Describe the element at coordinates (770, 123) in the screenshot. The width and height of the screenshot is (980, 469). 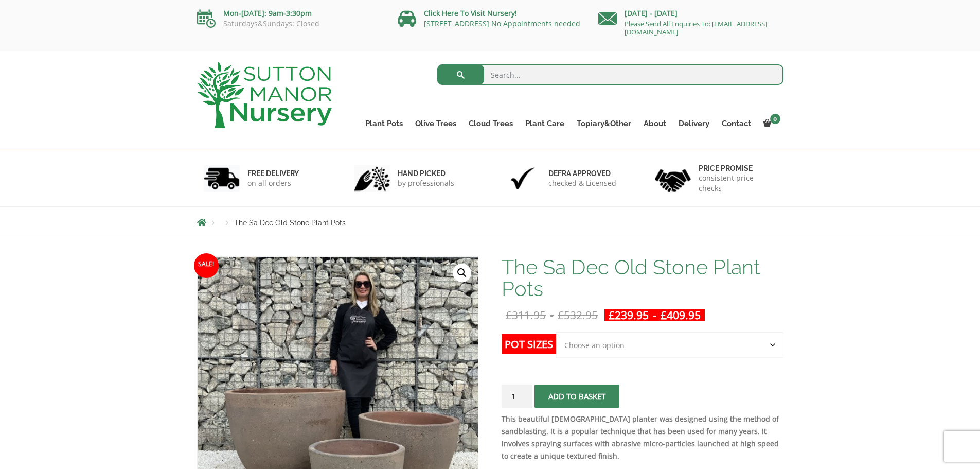
I see `a: 0` at that location.